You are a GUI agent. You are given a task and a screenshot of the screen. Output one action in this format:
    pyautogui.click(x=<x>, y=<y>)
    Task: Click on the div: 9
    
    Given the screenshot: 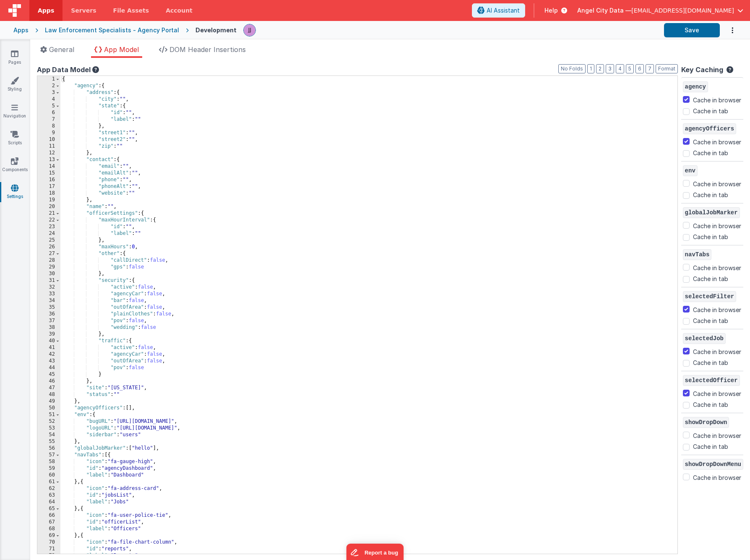 What is the action you would take?
    pyautogui.click(x=49, y=133)
    